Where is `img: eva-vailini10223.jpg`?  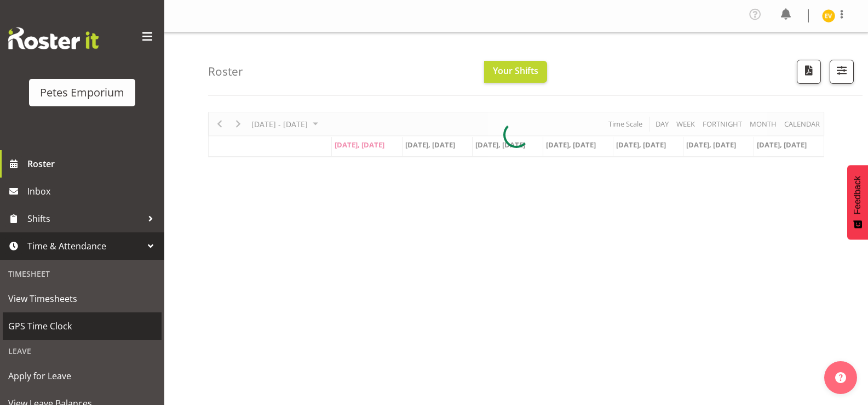
img: eva-vailini10223.jpg is located at coordinates (828, 16).